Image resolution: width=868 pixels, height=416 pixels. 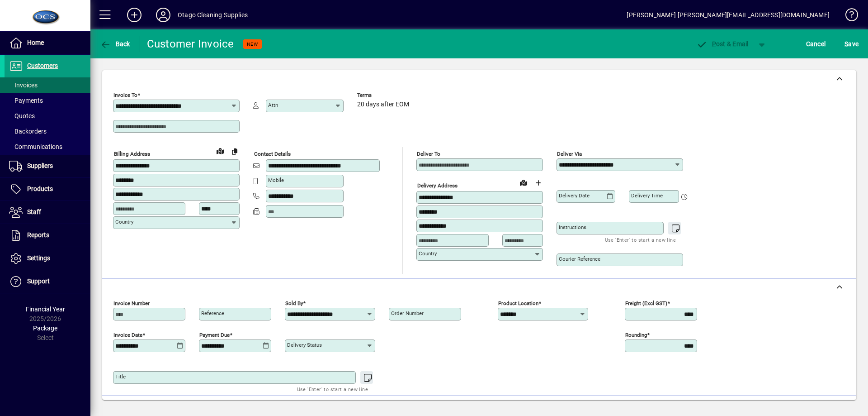 I want to click on span: Settings, so click(x=38, y=258).